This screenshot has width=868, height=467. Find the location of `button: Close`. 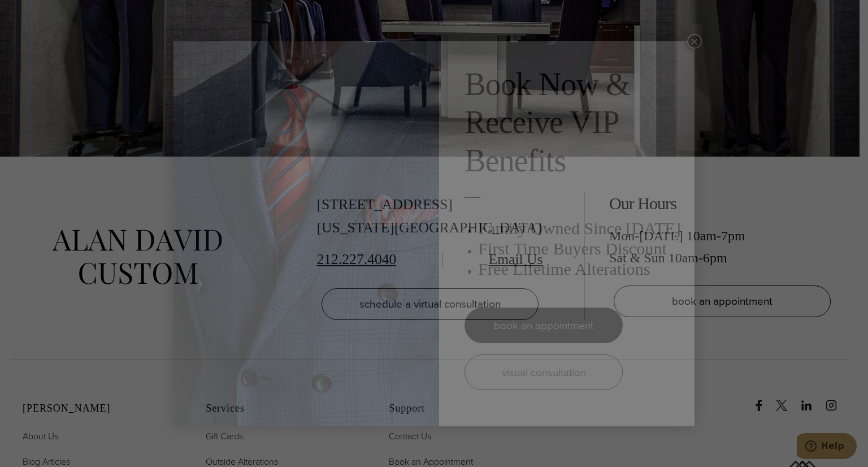

button: Close is located at coordinates (694, 41).